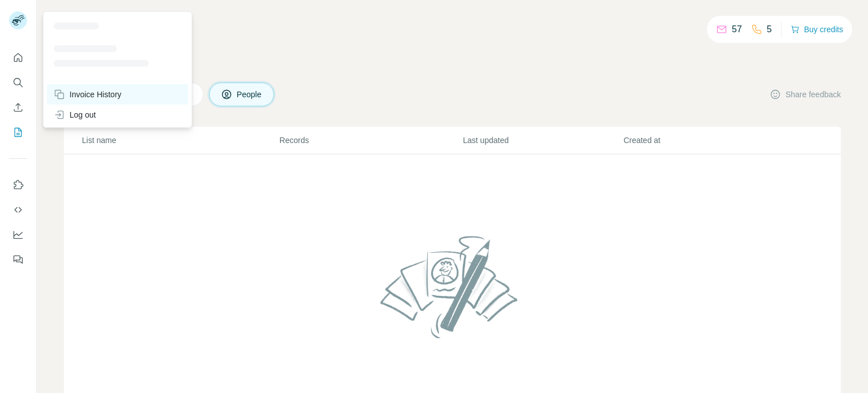 The width and height of the screenshot is (868, 393). I want to click on button: Buy credits, so click(816, 29).